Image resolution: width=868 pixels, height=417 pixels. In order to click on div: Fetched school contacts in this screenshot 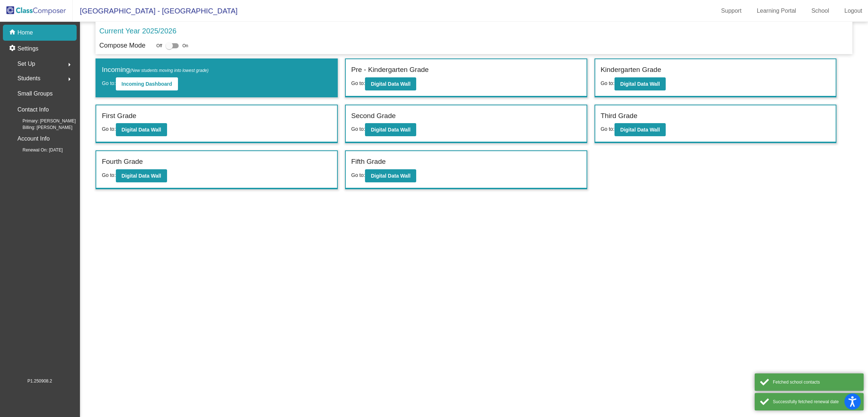, I will do `click(815, 382)`.